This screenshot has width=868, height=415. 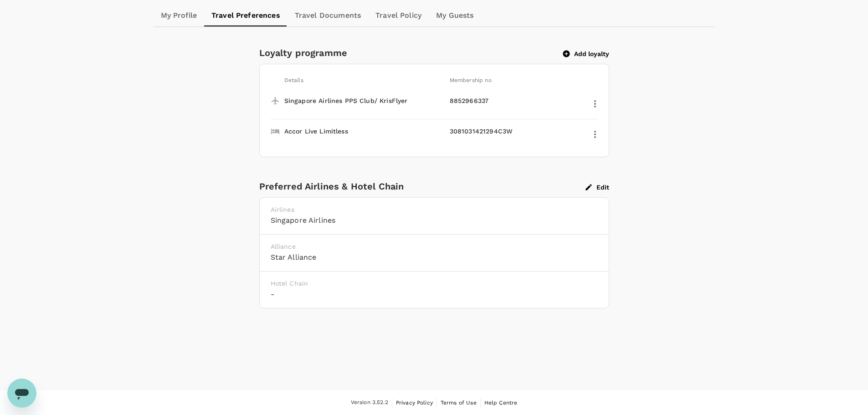 What do you see at coordinates (501, 403) in the screenshot?
I see `span: Help Centre` at bounding box center [501, 403].